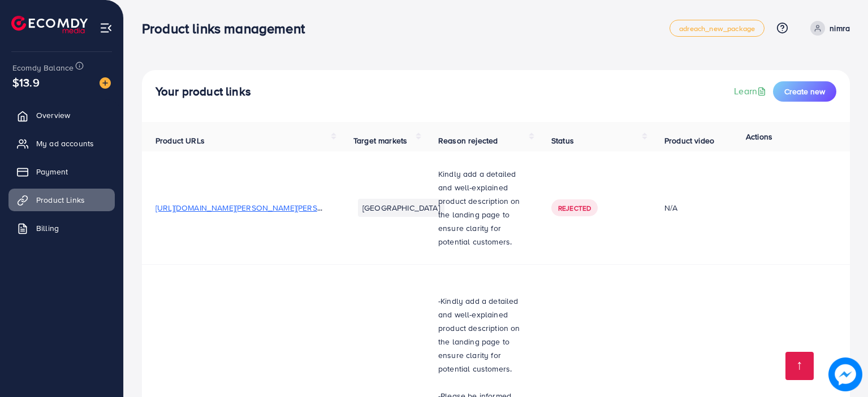 This screenshot has width=868, height=397. What do you see at coordinates (717, 28) in the screenshot?
I see `span: adreach_new_package` at bounding box center [717, 28].